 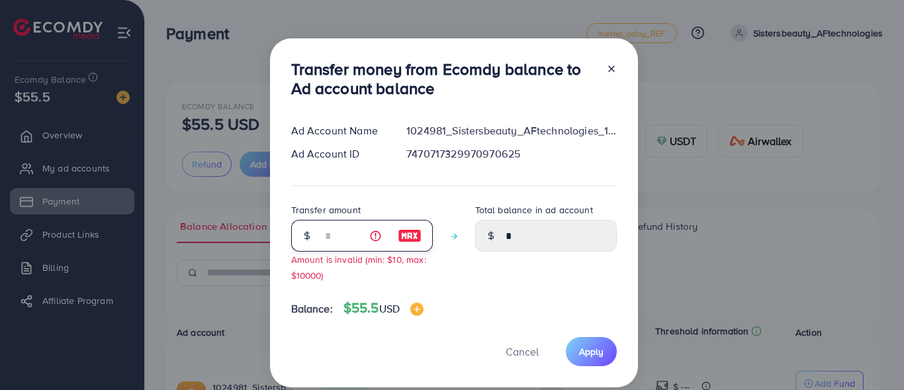 I want to click on small: Amount is invalid (min: $10, max: $10000), so click(x=359, y=267).